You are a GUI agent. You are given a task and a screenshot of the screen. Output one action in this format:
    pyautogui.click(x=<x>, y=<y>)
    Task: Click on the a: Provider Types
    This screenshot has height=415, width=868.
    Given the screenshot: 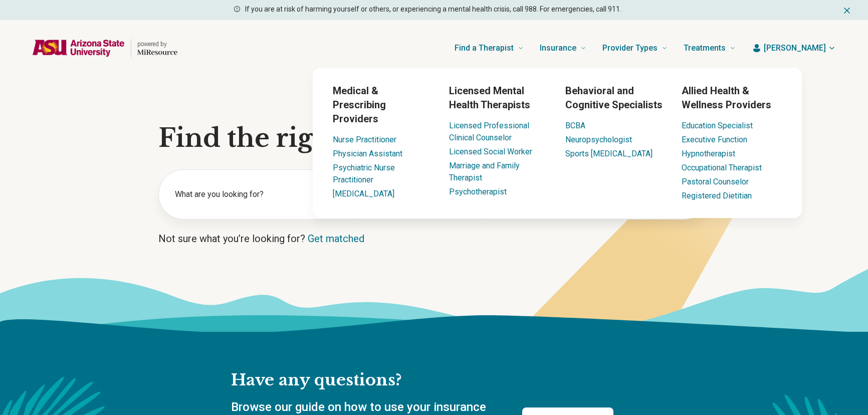 What is the action you would take?
    pyautogui.click(x=635, y=48)
    